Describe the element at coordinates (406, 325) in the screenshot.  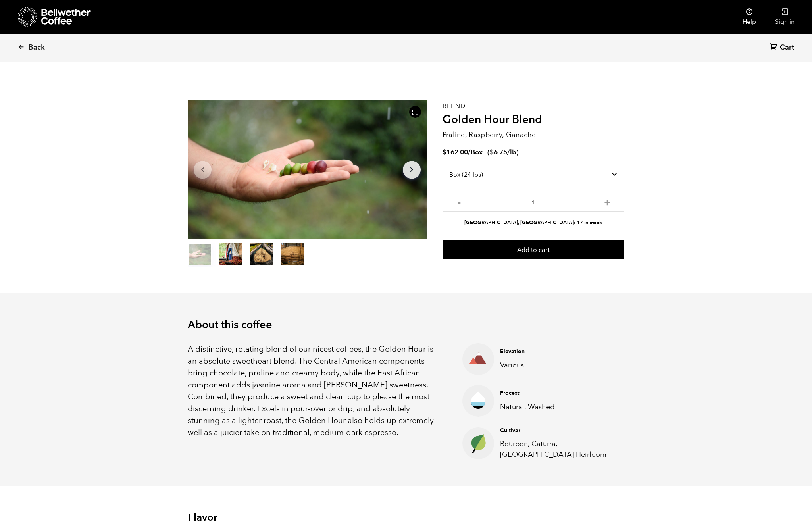
I see `h2: About this coffee` at that location.